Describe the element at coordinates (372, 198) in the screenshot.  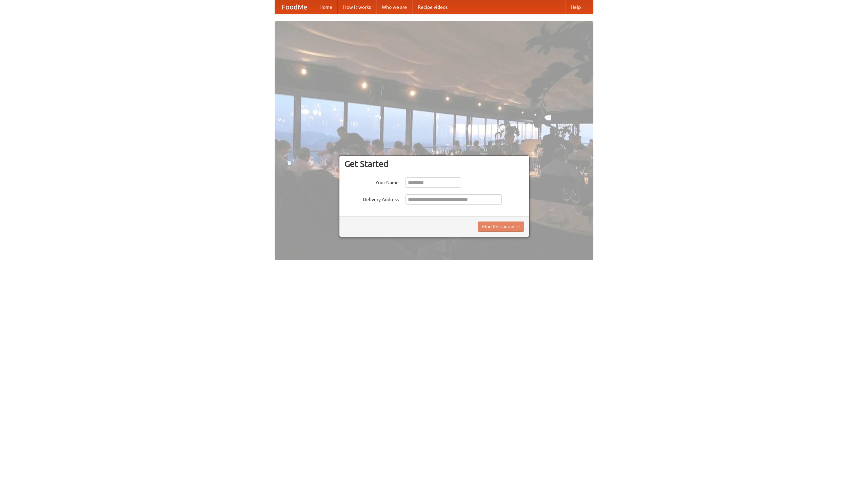
I see `label: Delivery Address` at that location.